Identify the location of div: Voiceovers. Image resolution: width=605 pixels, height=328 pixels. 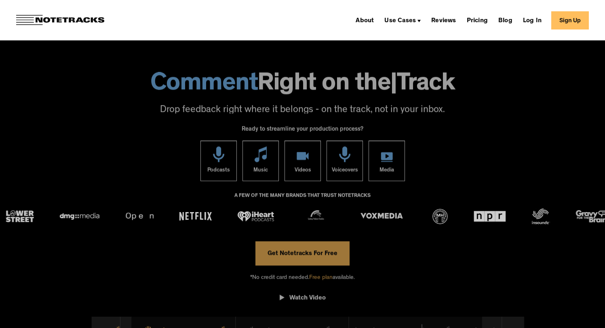
(344, 171).